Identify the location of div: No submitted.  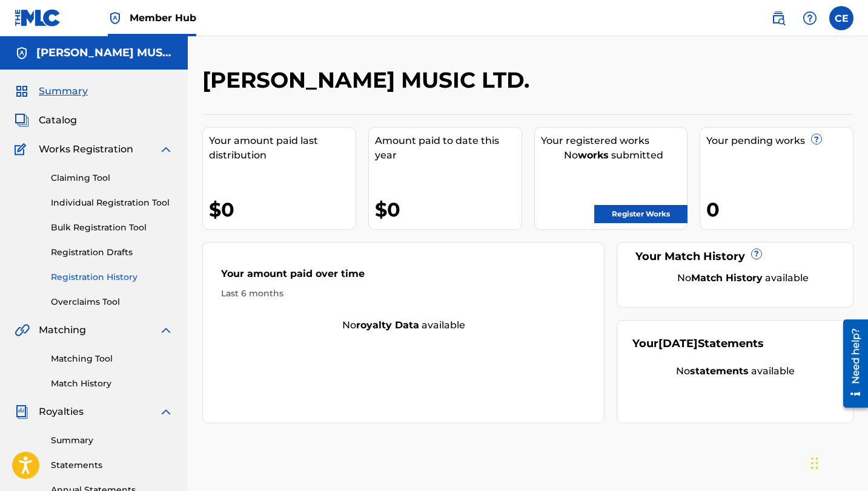
(614, 155).